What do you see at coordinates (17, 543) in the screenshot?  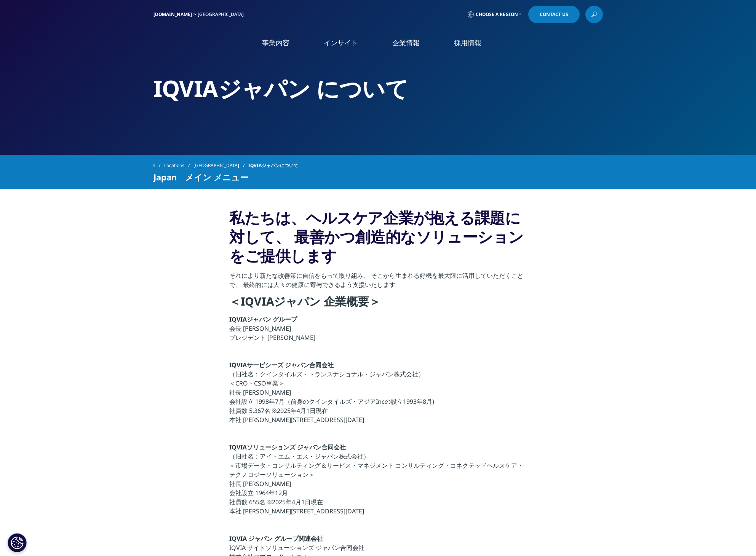 I see `button: Cookie 設定` at bounding box center [17, 543].